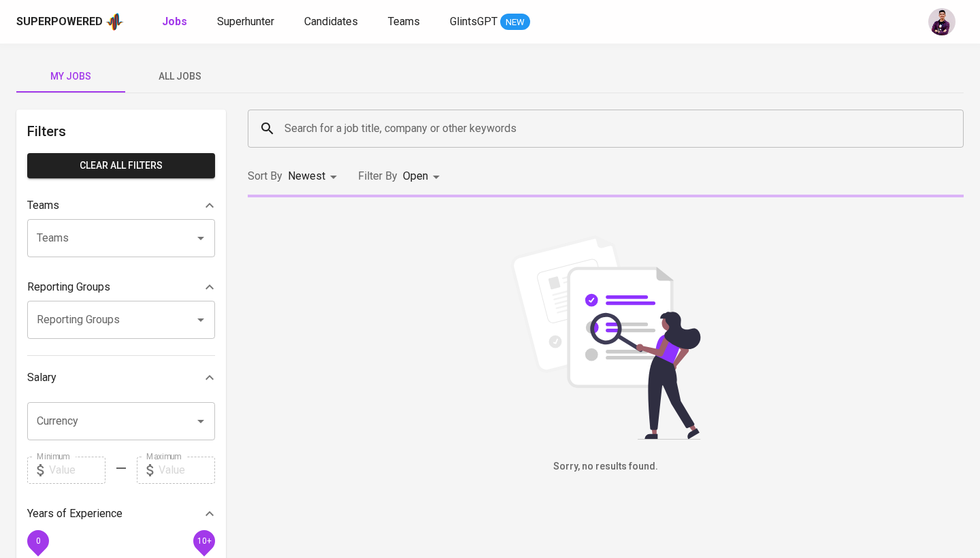 Image resolution: width=980 pixels, height=558 pixels. What do you see at coordinates (175, 21) in the screenshot?
I see `b: Jobs` at bounding box center [175, 21].